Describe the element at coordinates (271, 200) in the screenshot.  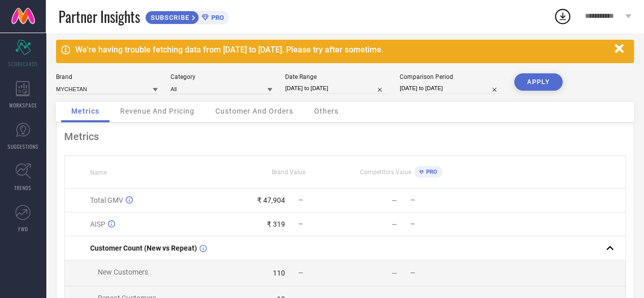
I see `div: ₹ 47,904` at that location.